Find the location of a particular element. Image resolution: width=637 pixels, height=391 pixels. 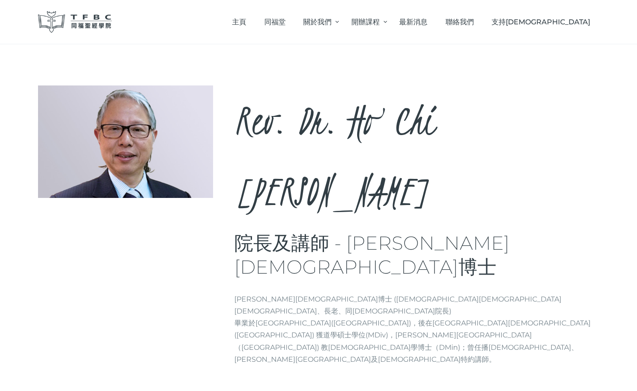

span: 關於我們 is located at coordinates (318, 22).